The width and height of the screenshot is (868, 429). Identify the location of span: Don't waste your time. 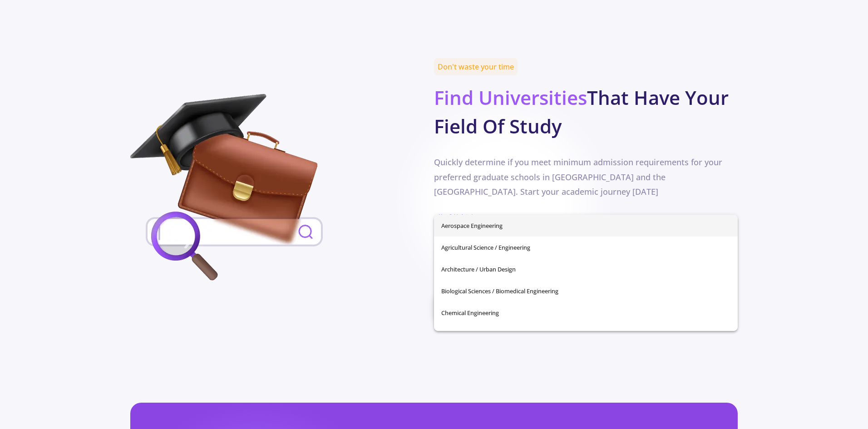
(476, 67).